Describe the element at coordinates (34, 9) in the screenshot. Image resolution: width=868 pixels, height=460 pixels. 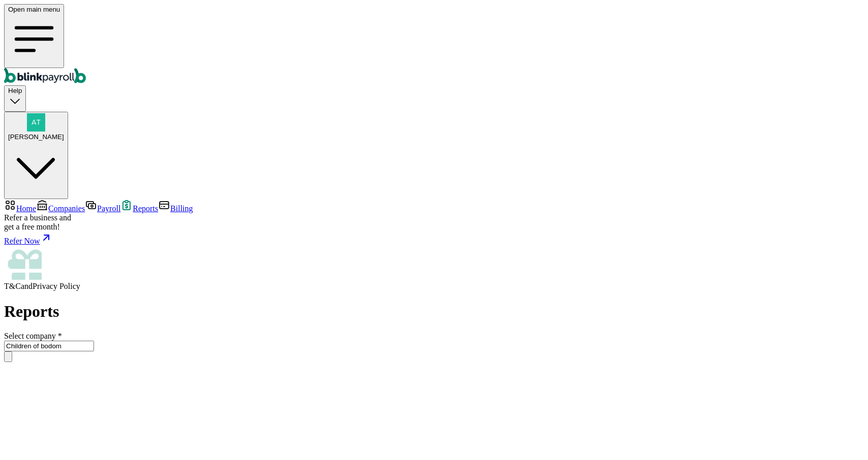
I see `span: Open main menu` at that location.